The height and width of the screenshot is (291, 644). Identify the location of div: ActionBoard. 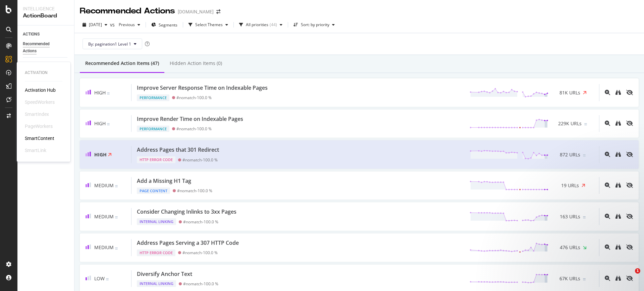
(46, 16).